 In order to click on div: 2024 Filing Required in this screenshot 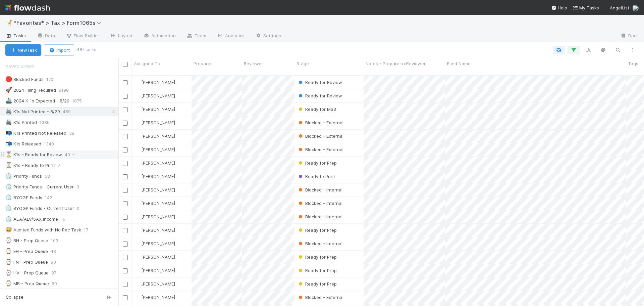, I will do `click(30, 90)`.